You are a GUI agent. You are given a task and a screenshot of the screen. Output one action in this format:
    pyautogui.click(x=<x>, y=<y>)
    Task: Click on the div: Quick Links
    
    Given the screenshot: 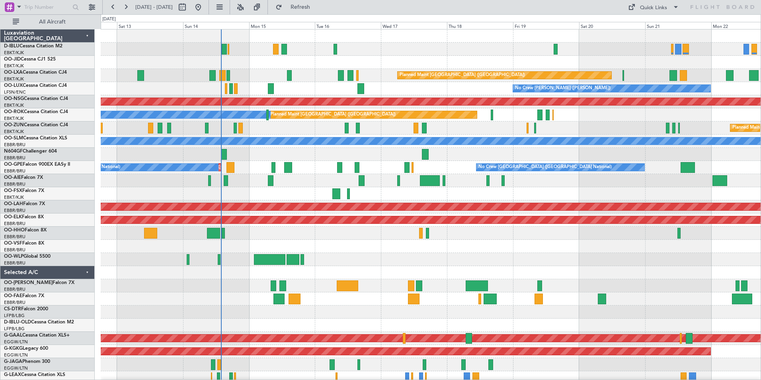 What is the action you would take?
    pyautogui.click(x=654, y=8)
    